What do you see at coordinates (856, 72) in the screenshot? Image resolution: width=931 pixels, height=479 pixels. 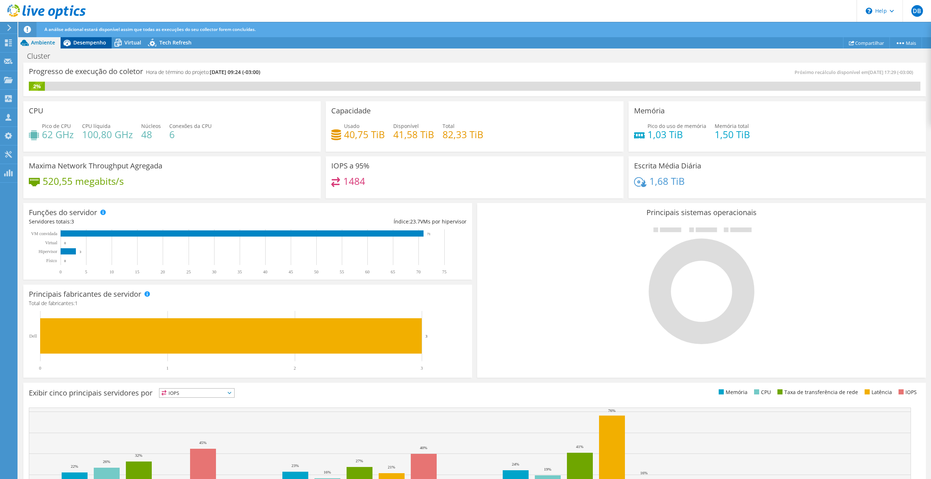 I see `span: Próximo recálculo disponível em` at bounding box center [856, 72].